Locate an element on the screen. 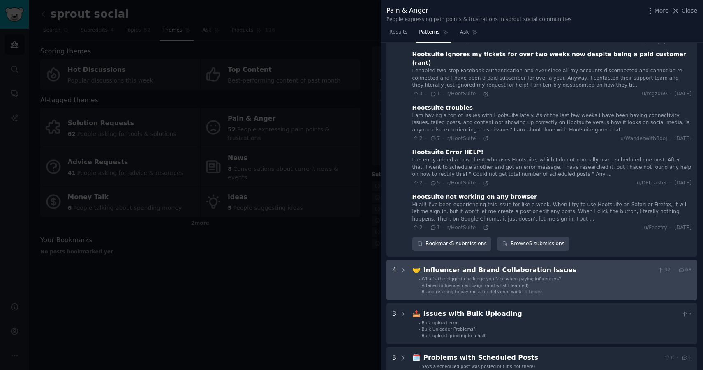  span: u/Feezfry is located at coordinates (655, 228).